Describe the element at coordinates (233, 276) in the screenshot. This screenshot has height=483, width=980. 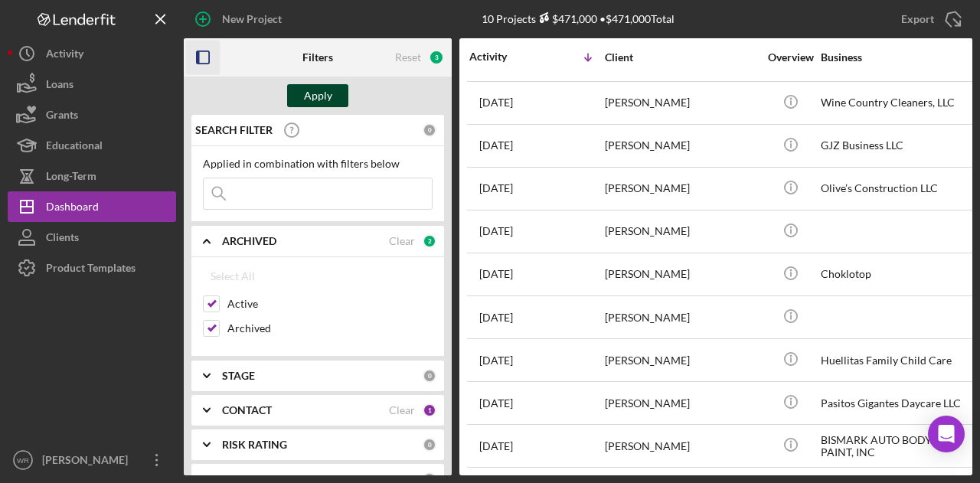
I see `button: Select All` at that location.